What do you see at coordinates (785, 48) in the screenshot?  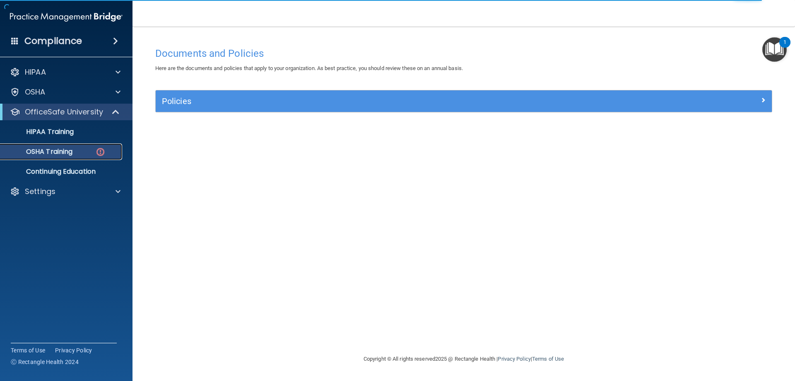 I see `div: 1` at bounding box center [785, 48].